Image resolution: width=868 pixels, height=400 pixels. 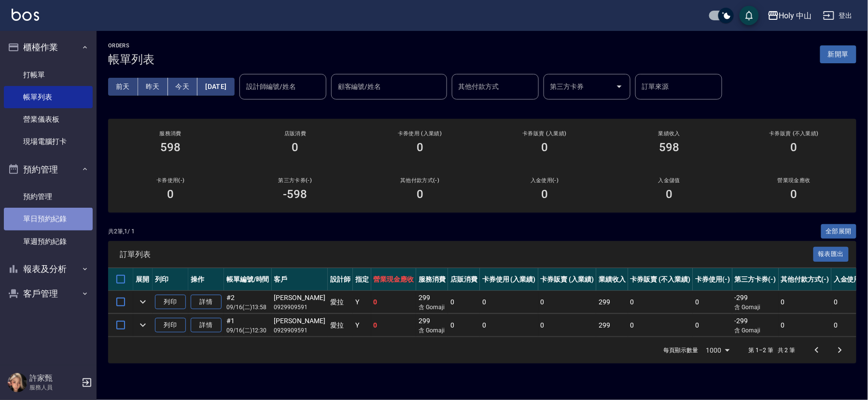 I want to click on th: 卡券使用 (入業績), so click(x=509, y=279).